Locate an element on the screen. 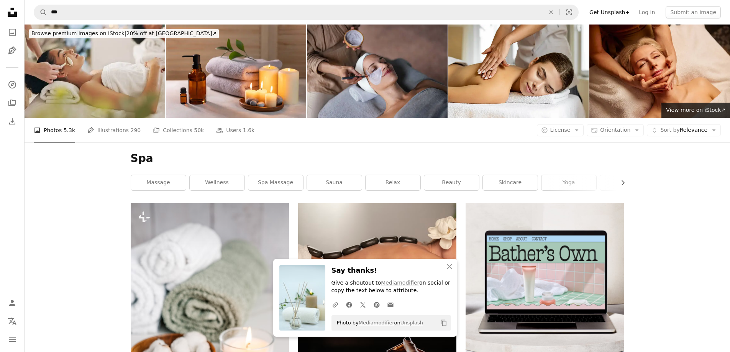 The height and width of the screenshot is (352, 730). a: Share over email is located at coordinates (390, 305).